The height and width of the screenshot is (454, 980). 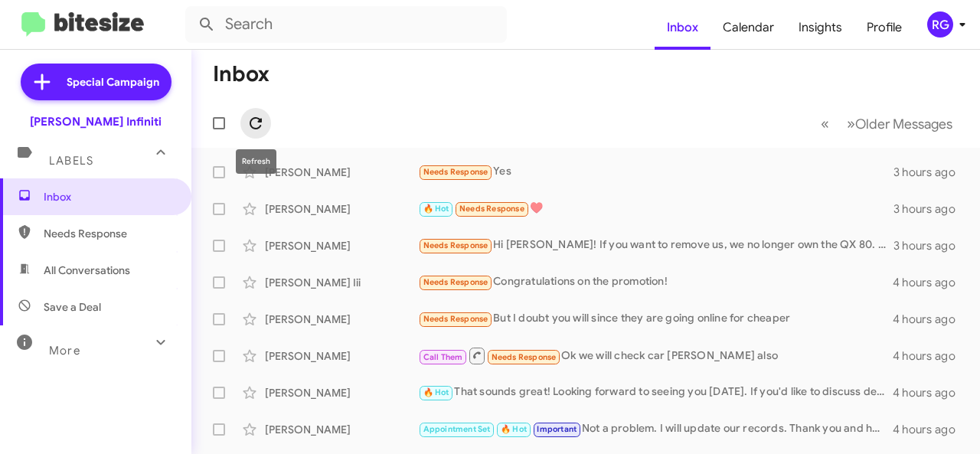 I want to click on a: Calendar, so click(x=748, y=27).